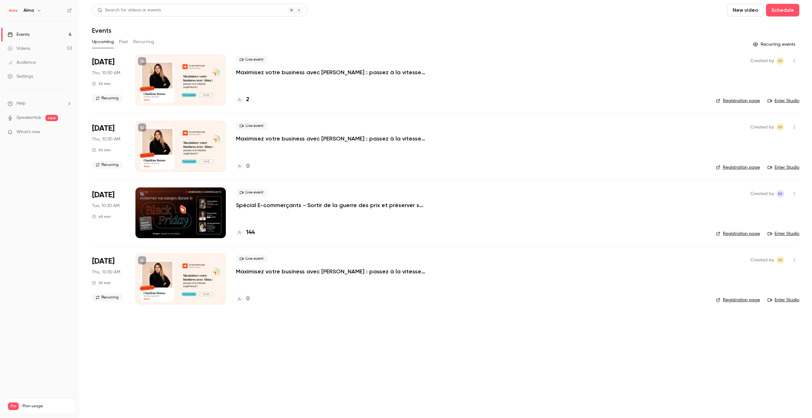  Describe the element at coordinates (22, 62) in the screenshot. I see `div: Audience` at that location.